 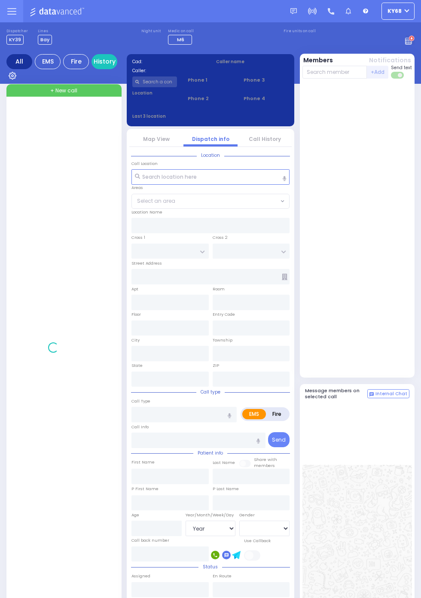 What do you see at coordinates (222, 576) in the screenshot?
I see `label: En Route` at bounding box center [222, 576].